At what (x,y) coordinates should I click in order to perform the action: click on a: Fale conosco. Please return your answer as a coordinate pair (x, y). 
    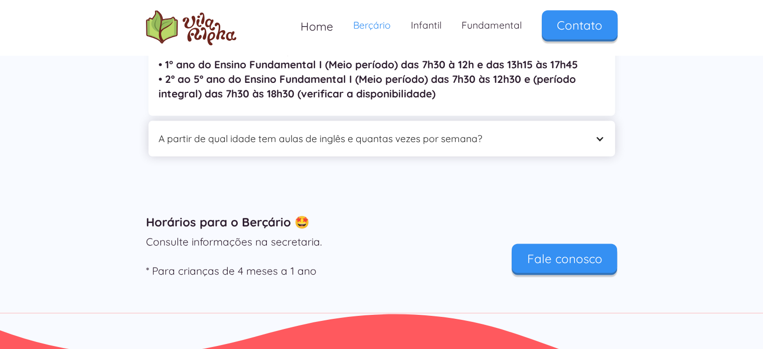
    Looking at the image, I should click on (564, 258).